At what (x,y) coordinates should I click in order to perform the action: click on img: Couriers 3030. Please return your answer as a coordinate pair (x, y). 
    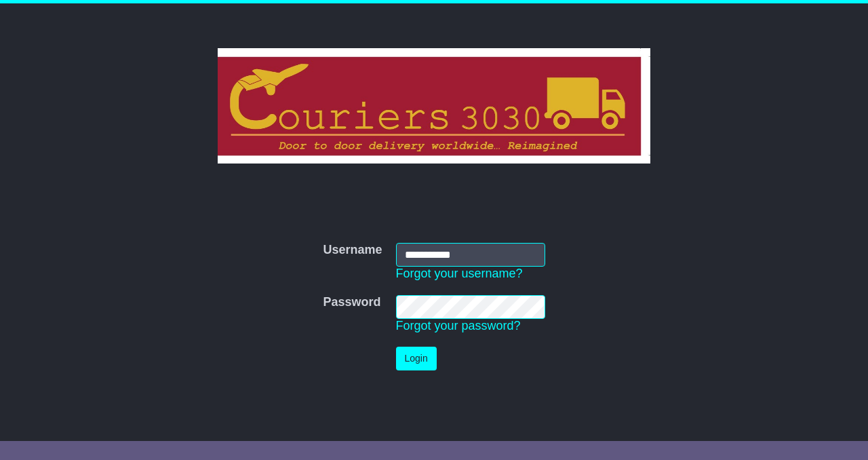
    Looking at the image, I should click on (434, 106).